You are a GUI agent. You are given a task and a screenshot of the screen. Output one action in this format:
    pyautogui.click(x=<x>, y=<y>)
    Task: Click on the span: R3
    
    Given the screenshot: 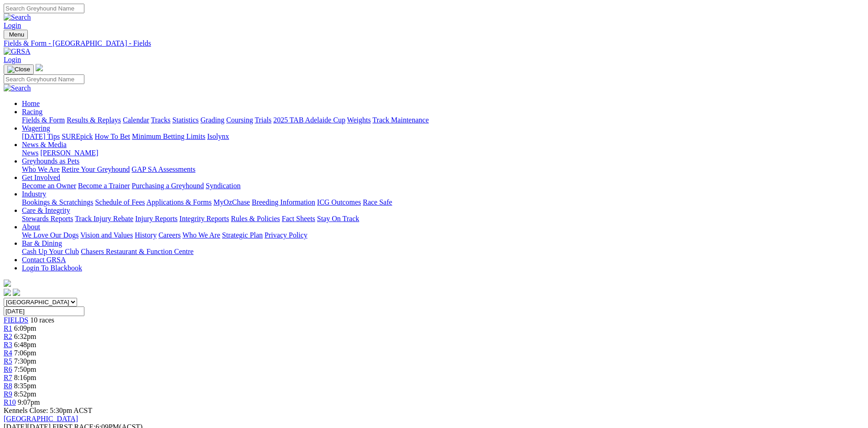 What is the action you would take?
    pyautogui.click(x=8, y=344)
    